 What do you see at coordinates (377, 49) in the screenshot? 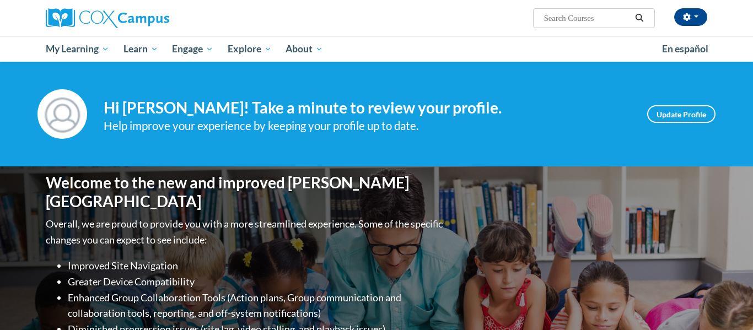
I see `div: Main menu` at bounding box center [377, 49].